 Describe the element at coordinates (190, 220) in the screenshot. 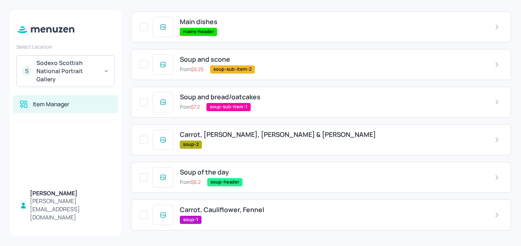

I see `span: soup-1` at that location.